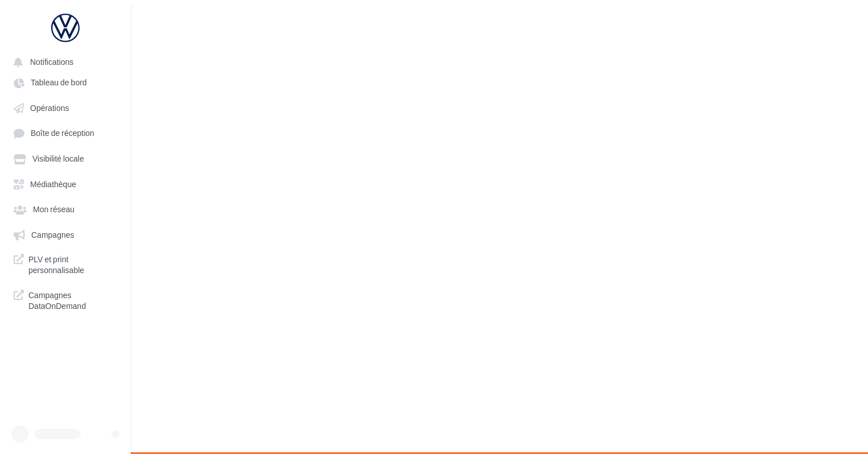 The image size is (868, 454). What do you see at coordinates (65, 82) in the screenshot?
I see `a: Tableau de bord` at bounding box center [65, 82].